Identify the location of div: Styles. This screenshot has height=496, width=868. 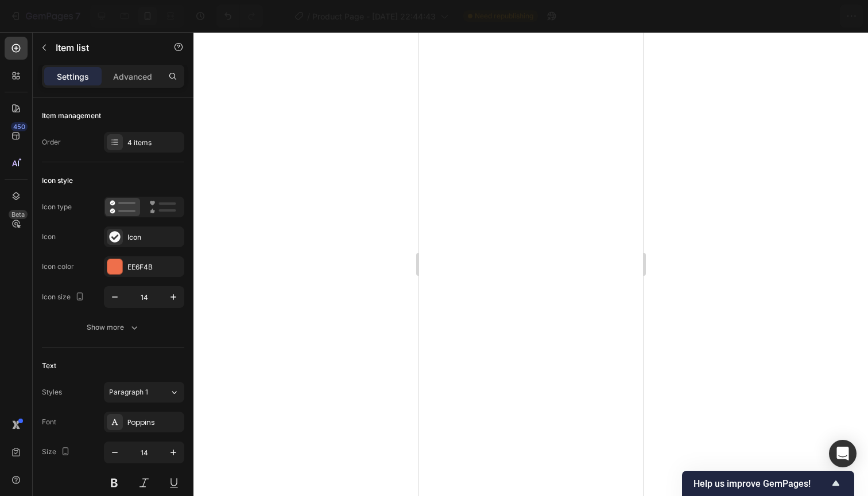
(52, 392).